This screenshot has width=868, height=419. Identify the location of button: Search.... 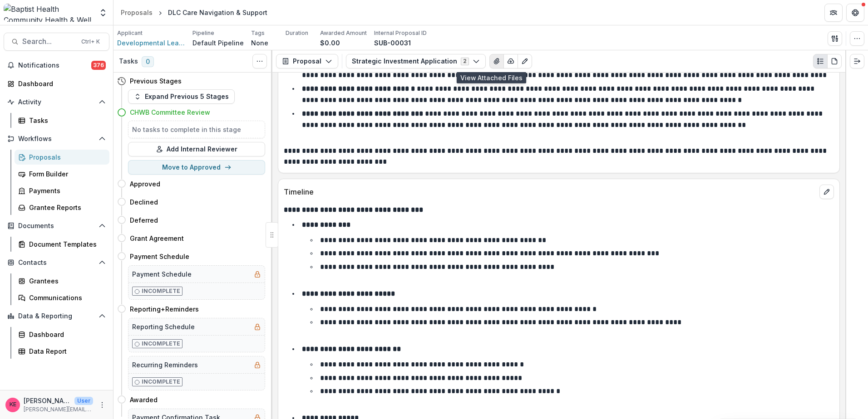
(56, 42).